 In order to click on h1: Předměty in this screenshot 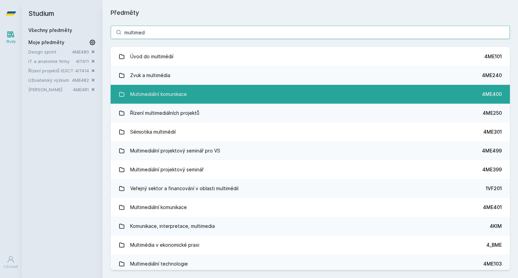, I will do `click(310, 13)`.